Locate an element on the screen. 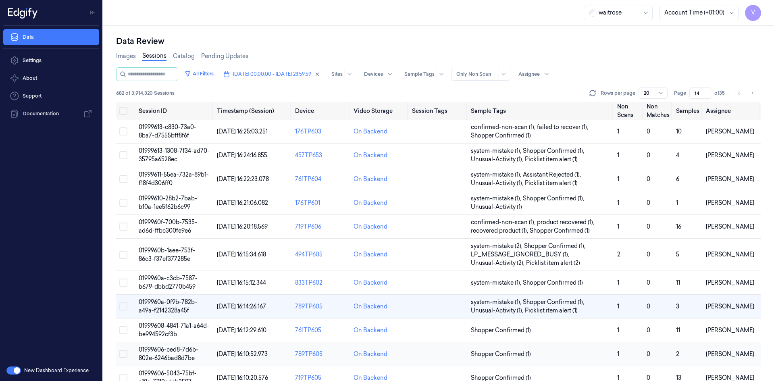 This screenshot has height=381, width=774. button: All Filters is located at coordinates (199, 74).